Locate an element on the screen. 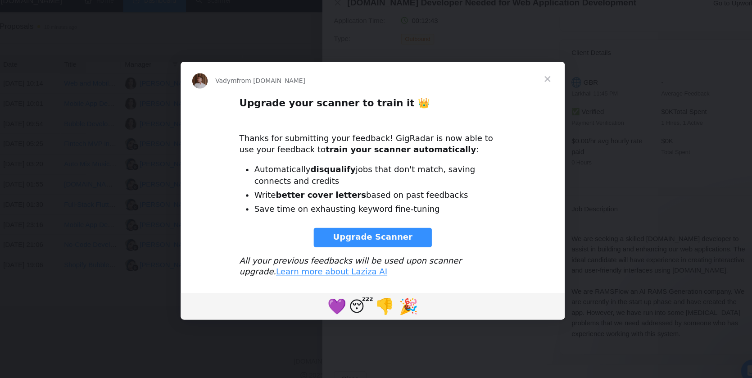 Image resolution: width=752 pixels, height=378 pixels. span: Upgrade Scanner is located at coordinates (376, 232).